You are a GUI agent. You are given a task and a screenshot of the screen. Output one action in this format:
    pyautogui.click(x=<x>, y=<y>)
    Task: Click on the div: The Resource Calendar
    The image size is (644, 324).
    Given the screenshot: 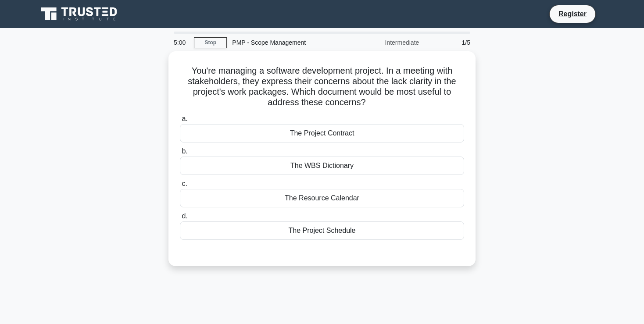 What is the action you would take?
    pyautogui.click(x=322, y=198)
    